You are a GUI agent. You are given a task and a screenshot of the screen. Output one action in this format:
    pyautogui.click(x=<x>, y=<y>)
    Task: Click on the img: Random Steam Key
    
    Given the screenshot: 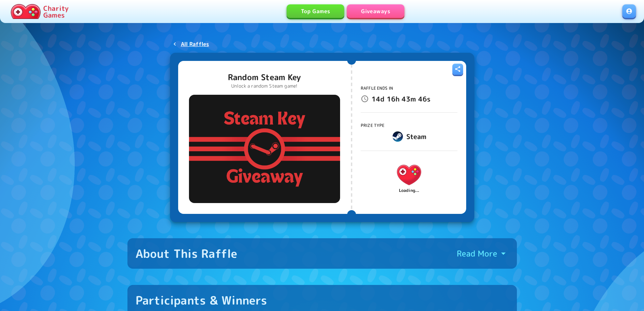 What is the action you would take?
    pyautogui.click(x=264, y=149)
    